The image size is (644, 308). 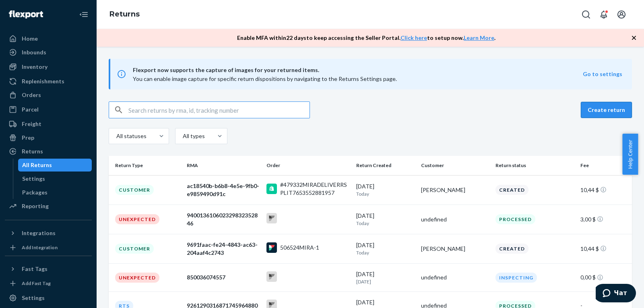 I want to click on th: RMA, so click(x=223, y=166).